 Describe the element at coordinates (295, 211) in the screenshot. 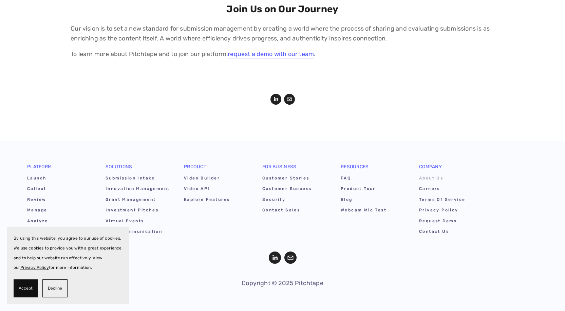

I see `a: Contact Sales` at that location.